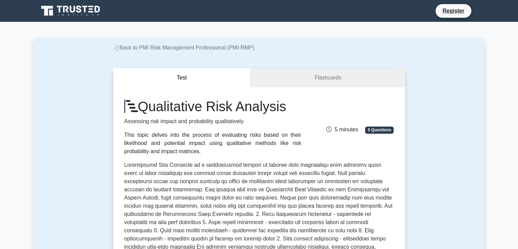 The width and height of the screenshot is (518, 249). I want to click on div: This topic delves into the process of evaluating risks based on their likelihood and potential im..., so click(213, 143).